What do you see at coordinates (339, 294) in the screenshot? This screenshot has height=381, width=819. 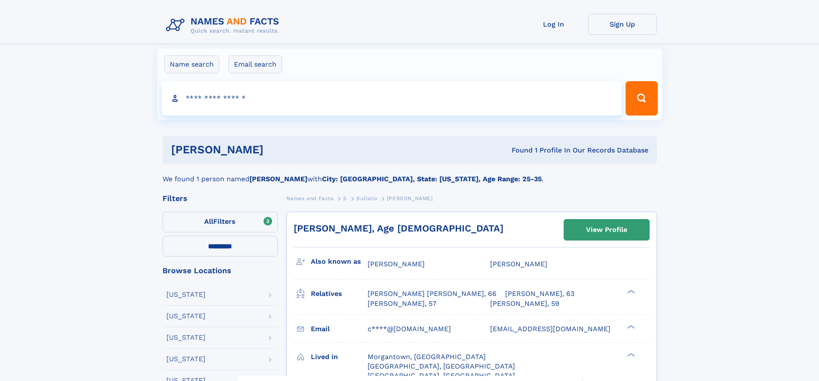 I see `h3: Relatives` at bounding box center [339, 294].